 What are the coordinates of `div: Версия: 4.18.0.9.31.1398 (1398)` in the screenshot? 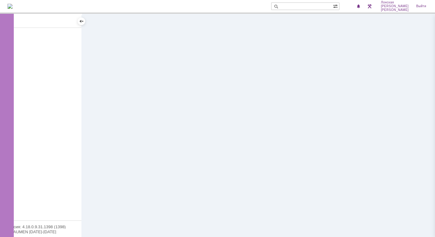 It's located at (41, 227).